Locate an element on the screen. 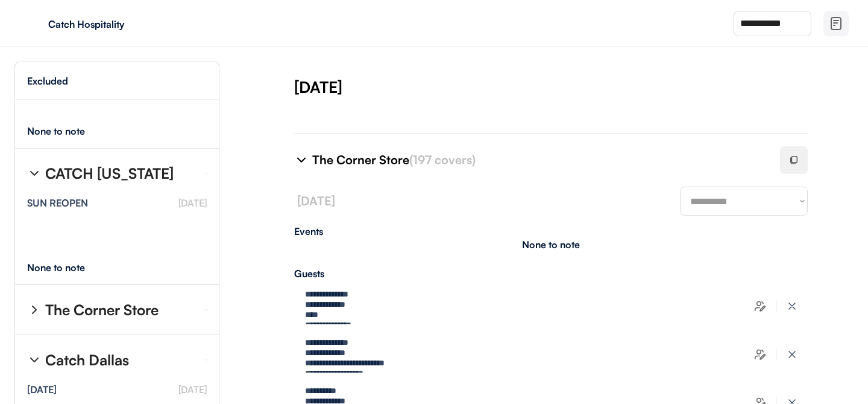 This screenshot has height=404, width=868. font: (197 covers) is located at coordinates (443, 159).